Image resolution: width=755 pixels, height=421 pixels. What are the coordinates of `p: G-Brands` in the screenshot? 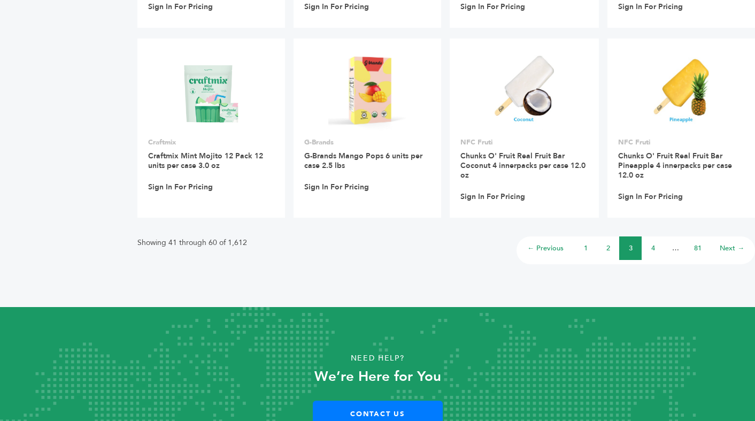 It's located at (367, 142).